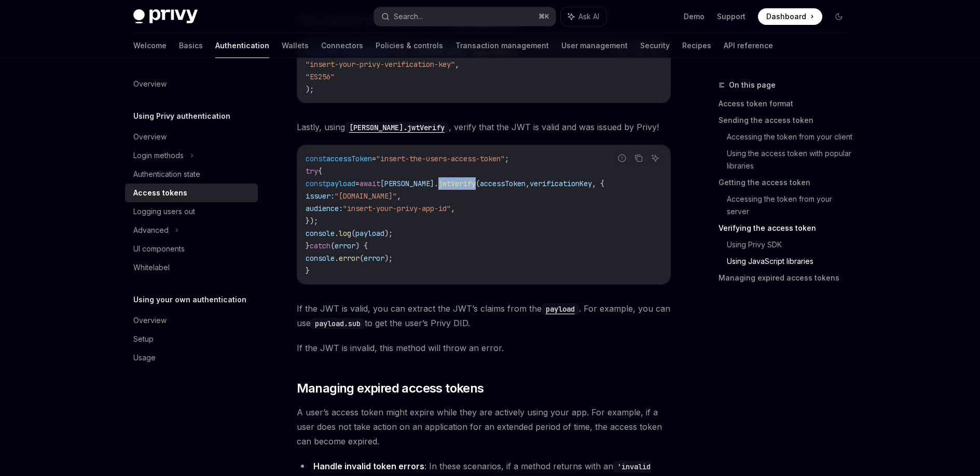 This screenshot has width=980, height=476. I want to click on a: Accessing the token from your client, so click(791, 137).